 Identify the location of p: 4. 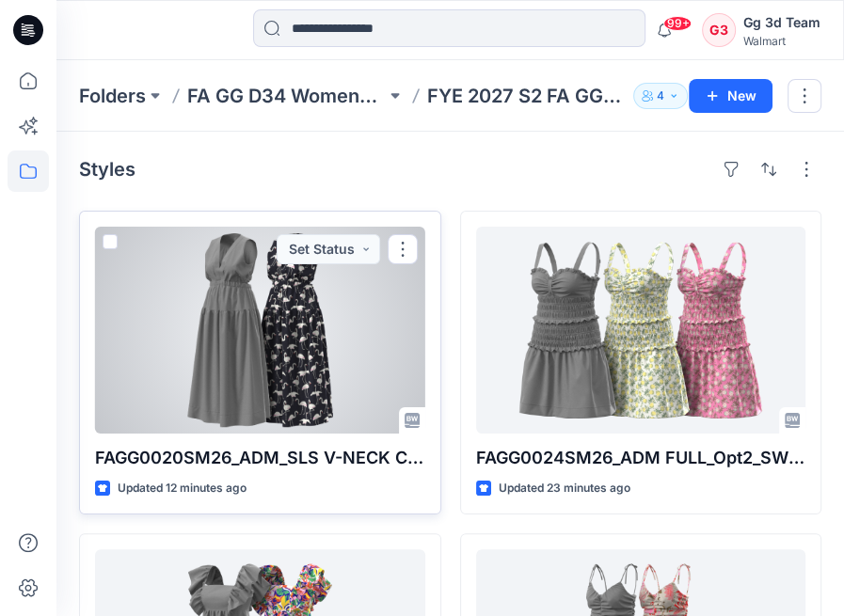
(660, 96).